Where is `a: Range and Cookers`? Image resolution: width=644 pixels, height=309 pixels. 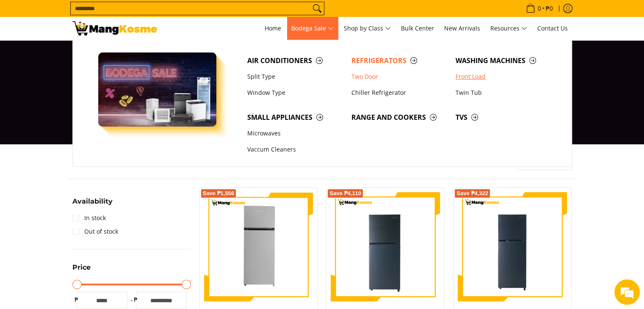
a: Range and Cookers is located at coordinates (399, 118).